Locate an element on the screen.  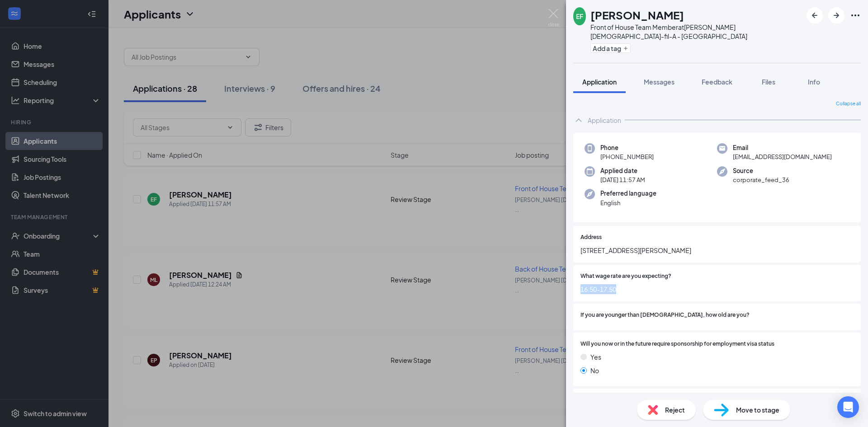
span: Reject is located at coordinates (675, 410).